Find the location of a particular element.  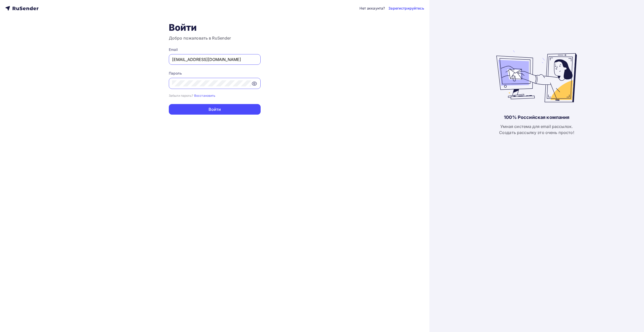

small: Восстановить is located at coordinates (205, 96).